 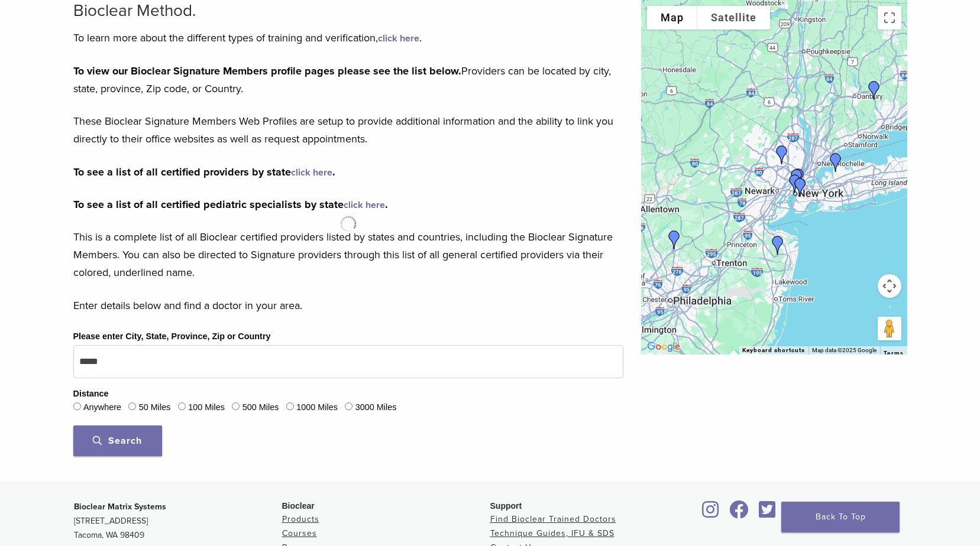 I want to click on p: These Bioclear Signature Members Web Profiles are setup to provide additional information and the..., so click(x=348, y=130).